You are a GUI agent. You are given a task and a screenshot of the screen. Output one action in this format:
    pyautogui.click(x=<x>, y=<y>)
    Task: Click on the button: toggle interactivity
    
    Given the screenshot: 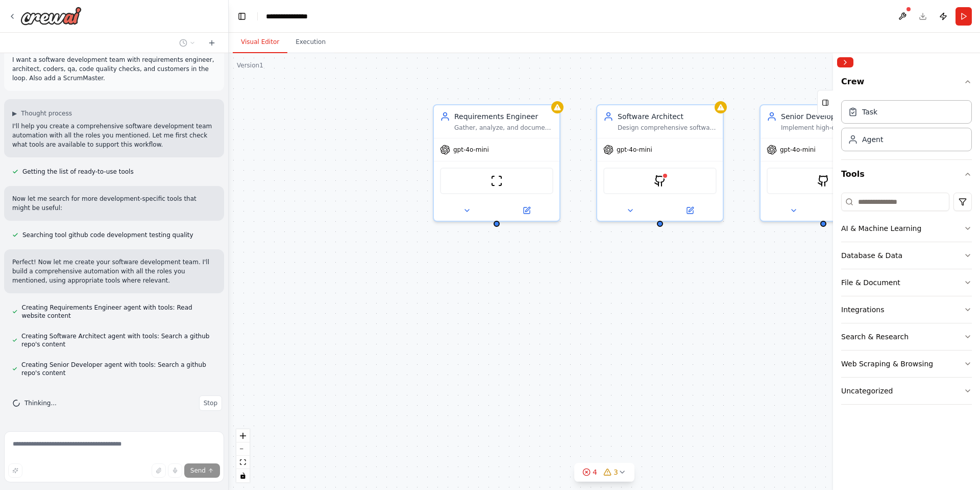 What is the action you would take?
    pyautogui.click(x=243, y=476)
    